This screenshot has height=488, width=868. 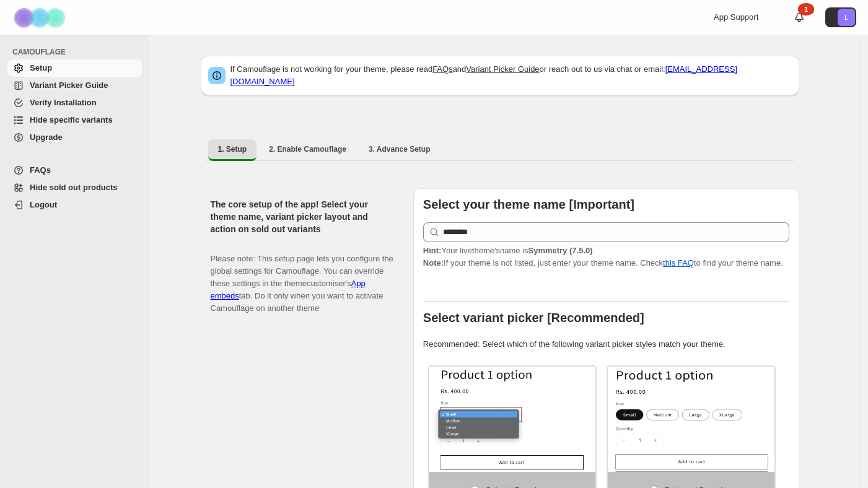 What do you see at coordinates (46, 136) in the screenshot?
I see `span: Upgrade` at bounding box center [46, 136].